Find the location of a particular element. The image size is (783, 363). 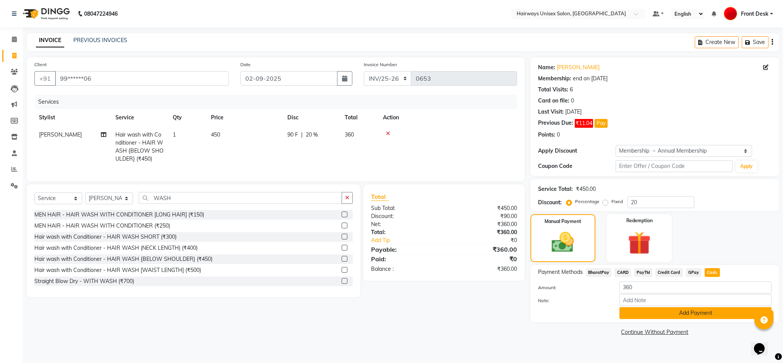

span: Credit Card is located at coordinates (669, 272).